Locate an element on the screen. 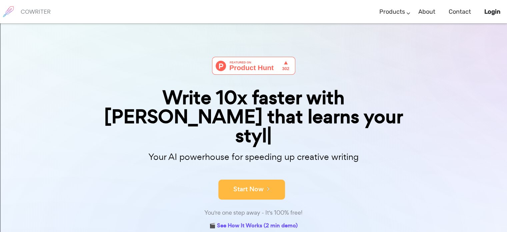  button: Start Now is located at coordinates (252, 189).